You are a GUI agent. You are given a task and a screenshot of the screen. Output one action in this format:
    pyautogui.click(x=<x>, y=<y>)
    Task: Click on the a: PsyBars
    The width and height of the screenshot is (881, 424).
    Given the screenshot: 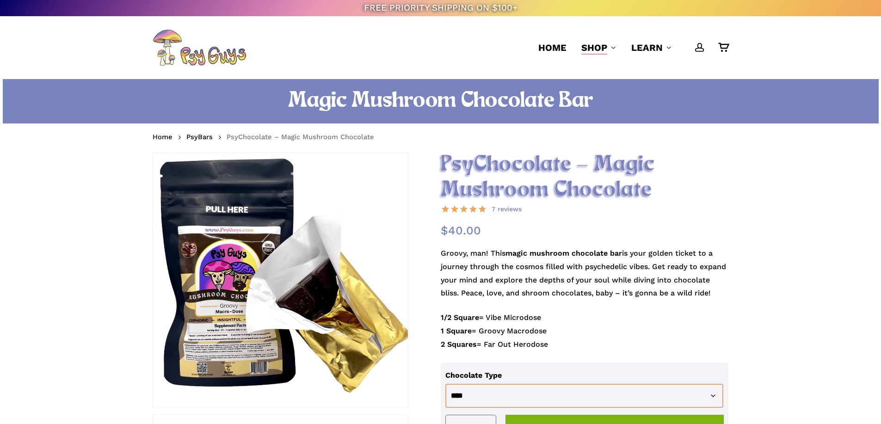 What is the action you would take?
    pyautogui.click(x=199, y=137)
    